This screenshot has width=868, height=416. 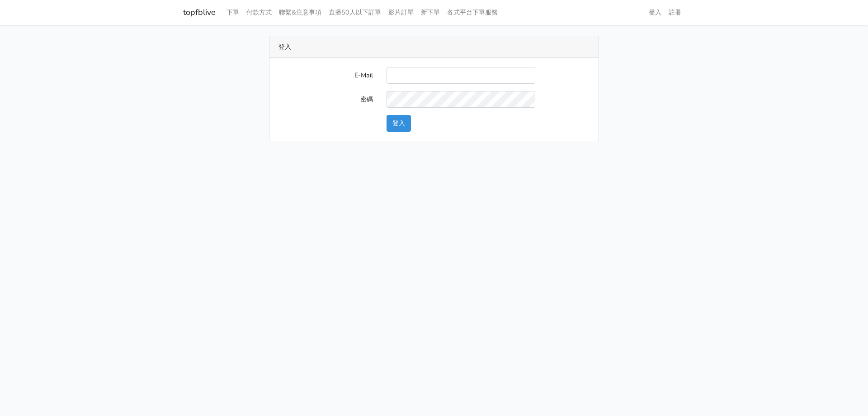 What do you see at coordinates (675, 12) in the screenshot?
I see `a: 註冊` at bounding box center [675, 12].